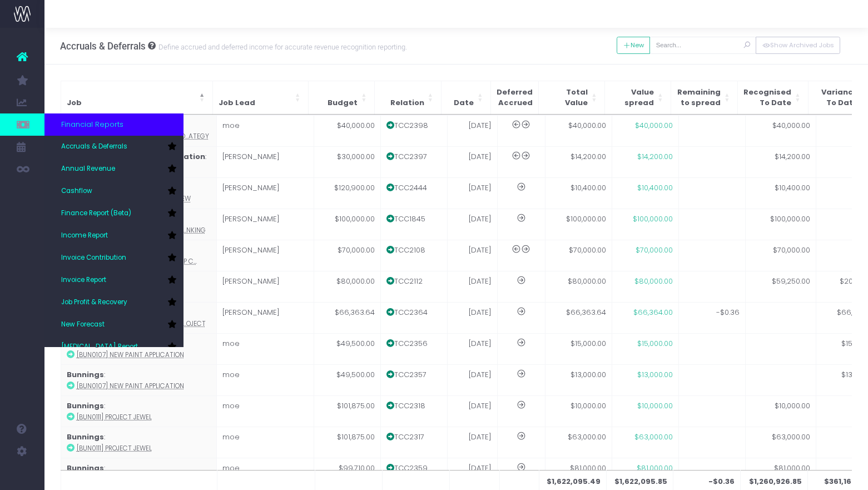 Image resolution: width=868 pixels, height=490 pixels. I want to click on th: Value<br />spread: Activate to sort: Activate to sort: Activate to sort, so click(638, 97).